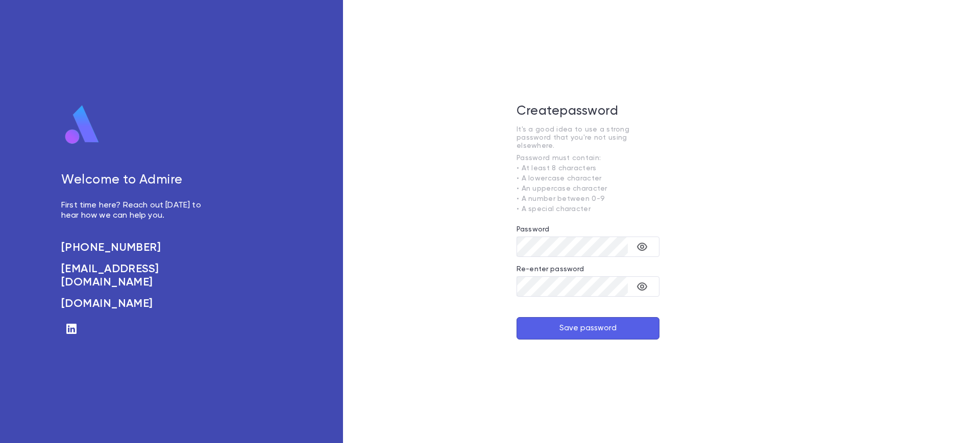 The height and width of the screenshot is (443, 980). What do you see at coordinates (587, 178) in the screenshot?
I see `p: • A lowercase character` at bounding box center [587, 178].